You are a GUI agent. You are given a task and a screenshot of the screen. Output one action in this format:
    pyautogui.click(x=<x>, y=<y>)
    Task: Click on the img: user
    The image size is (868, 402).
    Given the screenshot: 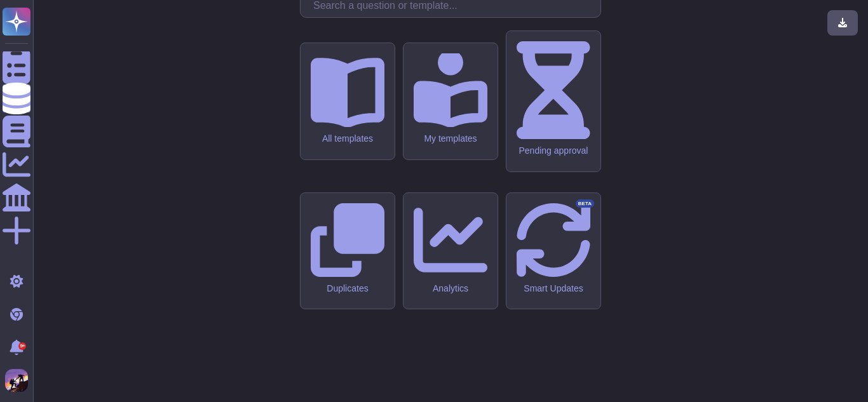 What is the action you would take?
    pyautogui.click(x=17, y=380)
    